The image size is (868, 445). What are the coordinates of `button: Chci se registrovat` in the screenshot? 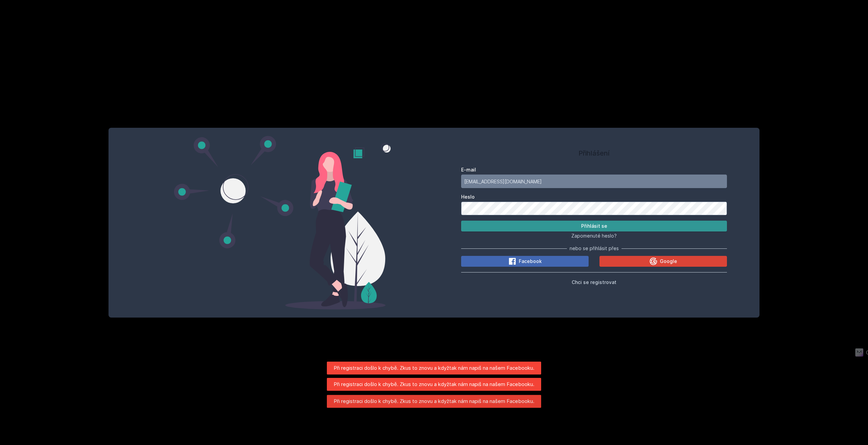 It's located at (594, 282).